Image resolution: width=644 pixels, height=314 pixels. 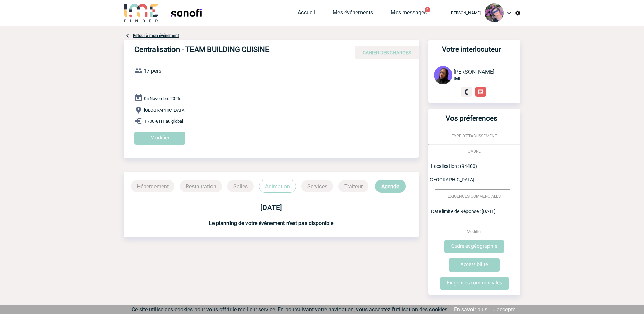 I want to click on a: En savoir plus, so click(x=470, y=309).